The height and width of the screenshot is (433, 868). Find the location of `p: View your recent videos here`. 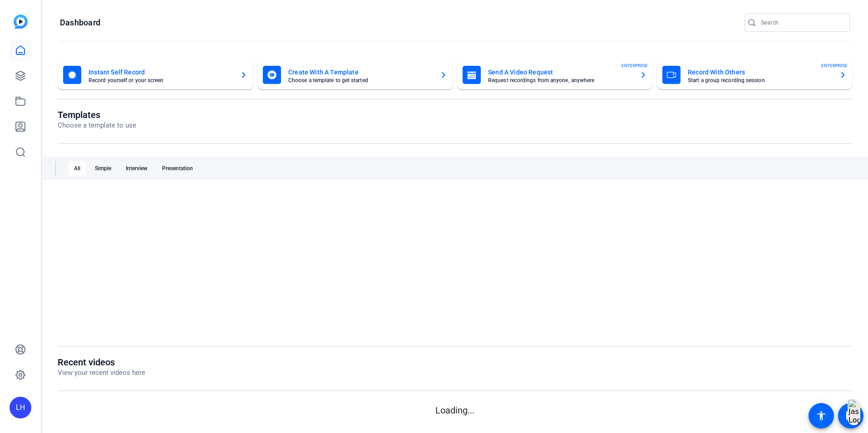

p: View your recent videos here is located at coordinates (101, 373).